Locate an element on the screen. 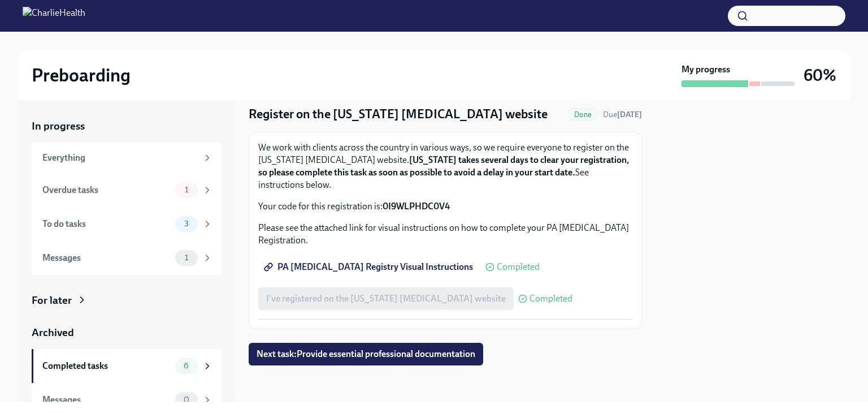 Image resolution: width=868 pixels, height=413 pixels. span: Done is located at coordinates (583, 114).